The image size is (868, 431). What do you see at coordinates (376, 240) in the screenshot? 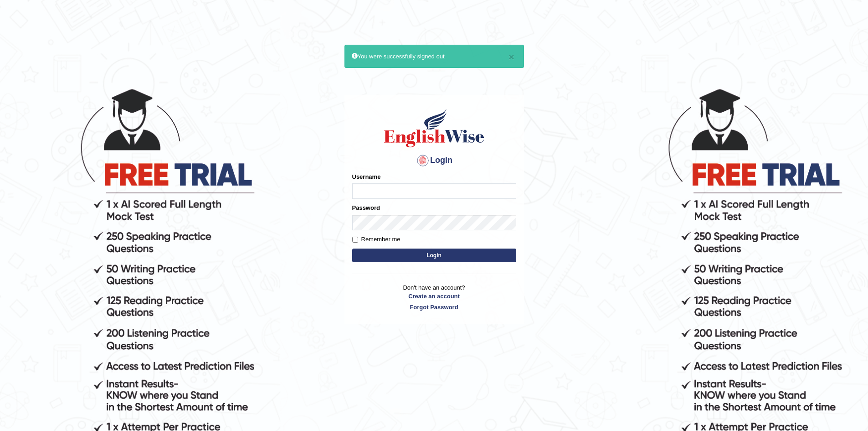
I see `label: Remember me` at bounding box center [376, 240].